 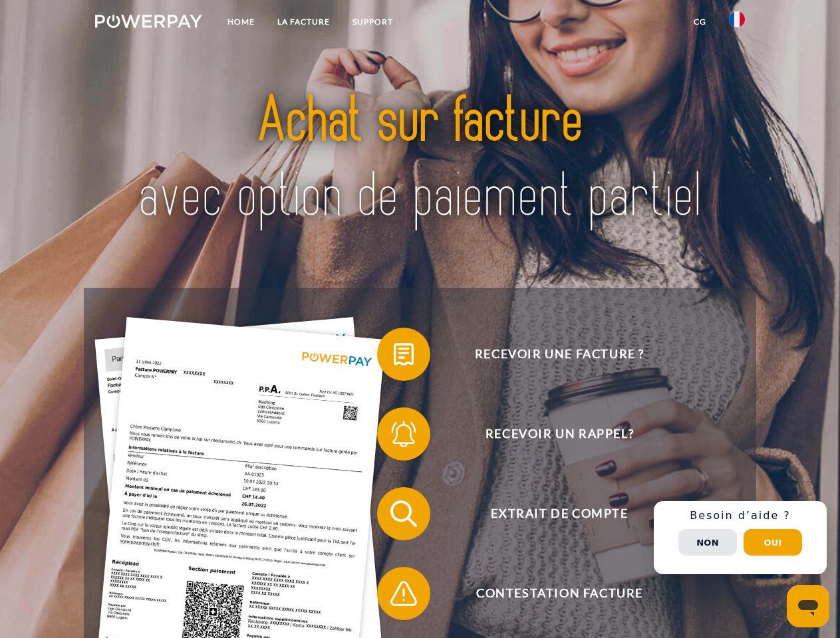 I want to click on a: Recevoir un rappel?, so click(x=549, y=434).